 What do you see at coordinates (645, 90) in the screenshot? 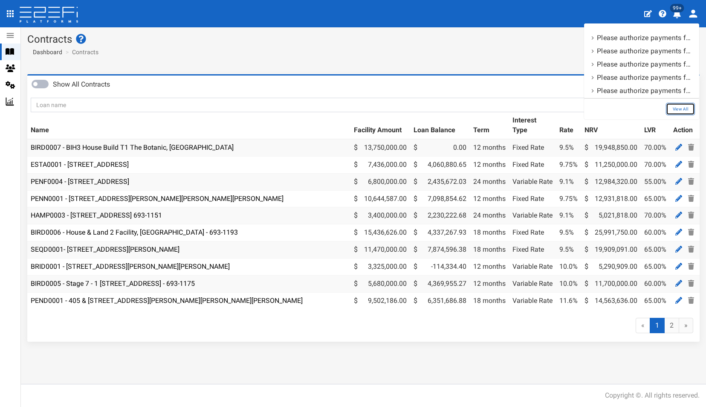
I see `p: Please authorize payments for Drawdown 5 for the contract PEND0001 - 405 & 407 Beckett Road, Brid...` at bounding box center [645, 90].